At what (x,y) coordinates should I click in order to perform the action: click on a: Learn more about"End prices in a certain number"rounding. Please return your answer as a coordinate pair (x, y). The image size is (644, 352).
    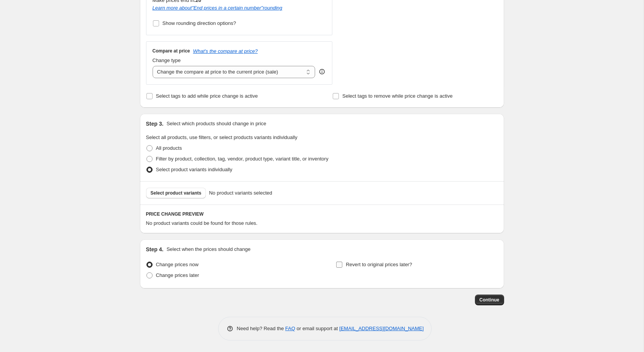
    Looking at the image, I should click on (217, 7).